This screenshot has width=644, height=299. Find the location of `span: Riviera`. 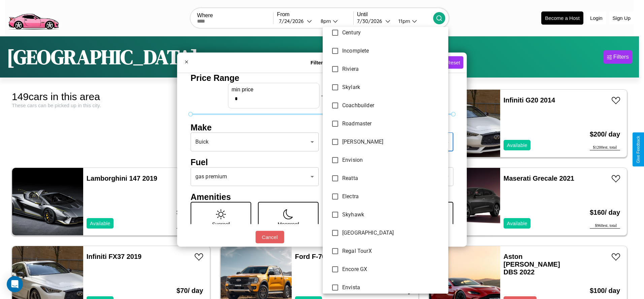

span: Riviera is located at coordinates (392, 69).